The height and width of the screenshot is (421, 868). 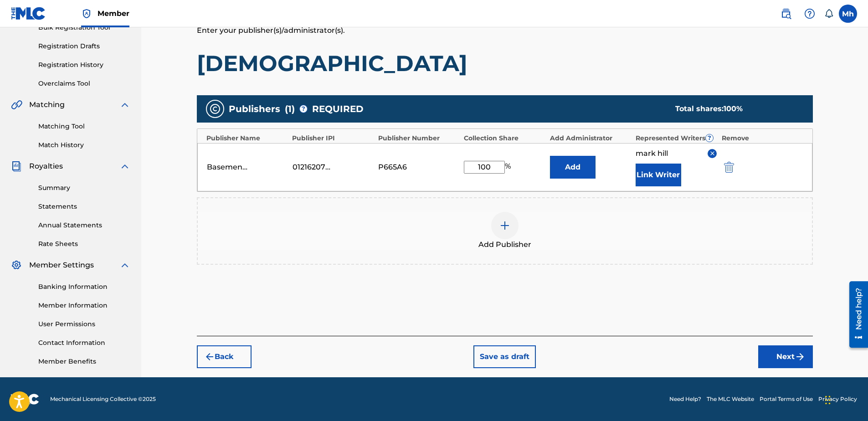 What do you see at coordinates (85, 64) in the screenshot?
I see `a: Registration History` at bounding box center [85, 64].